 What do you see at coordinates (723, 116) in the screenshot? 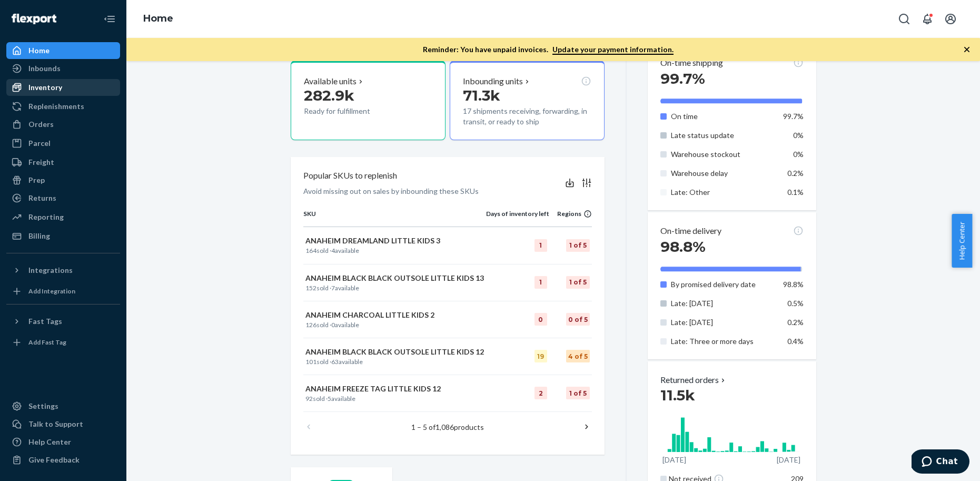
I see `p: On time` at bounding box center [723, 116].